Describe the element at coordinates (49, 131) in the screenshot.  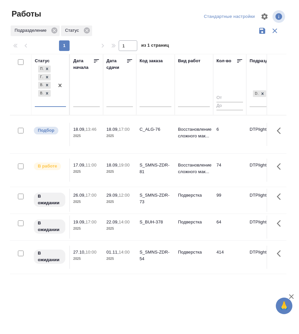
I see `div: Можно подбирать исполнителей` at that location.